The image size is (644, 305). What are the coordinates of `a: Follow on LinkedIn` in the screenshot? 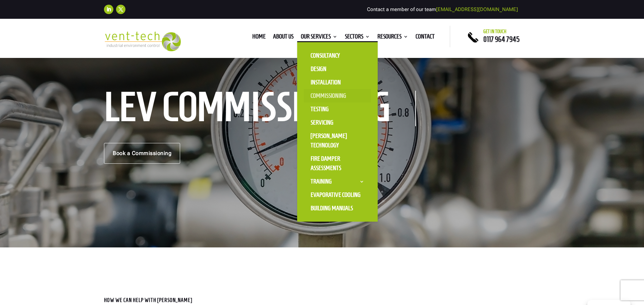 It's located at (109, 9).